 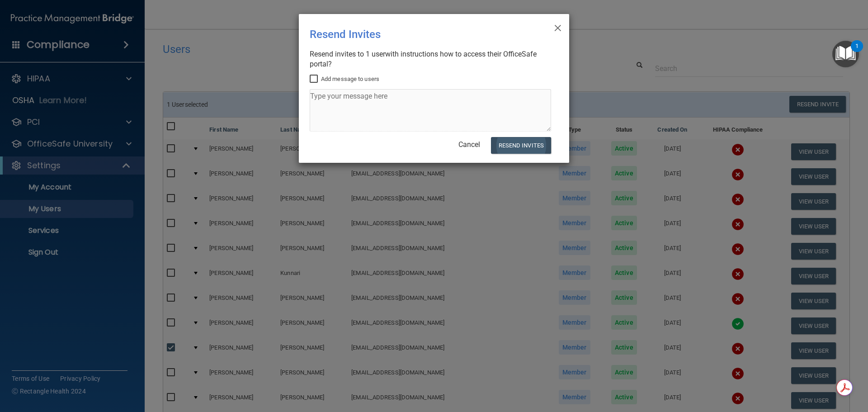 What do you see at coordinates (521, 145) in the screenshot?
I see `button: Resend Invites` at bounding box center [521, 145].